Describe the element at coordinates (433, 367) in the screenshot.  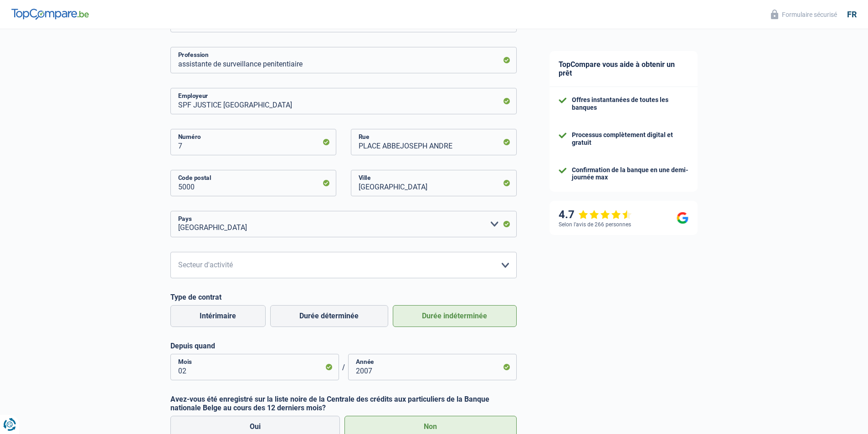
I see `input: AAAA` at that location.